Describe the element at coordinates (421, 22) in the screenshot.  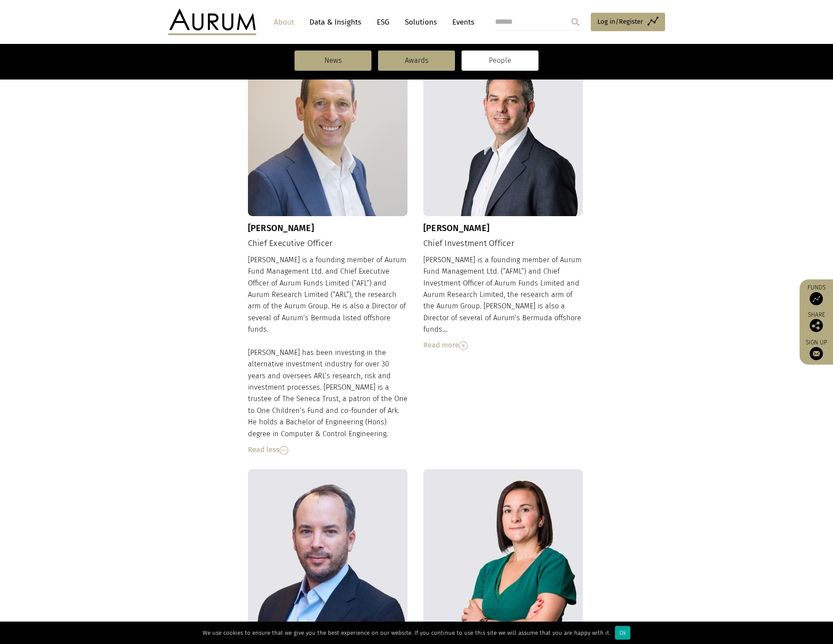
I see `a: Solutions` at that location.